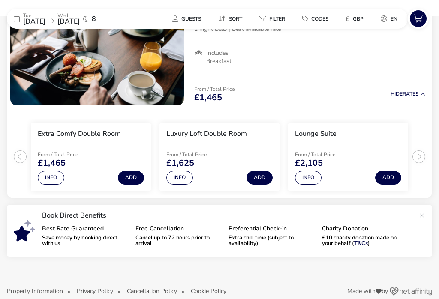  Describe the element at coordinates (272, 241) in the screenshot. I see `p: Extra chill time (subject to availability)` at that location.